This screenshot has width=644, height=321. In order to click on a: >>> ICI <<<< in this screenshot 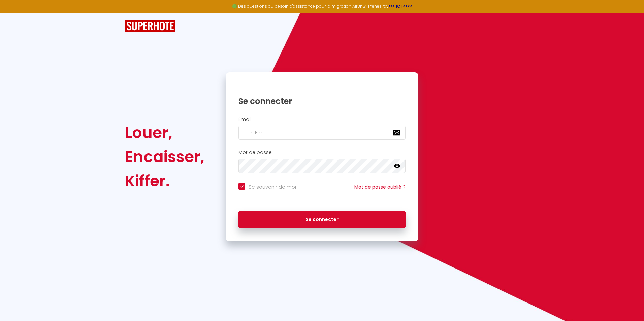, I will do `click(400, 6)`.